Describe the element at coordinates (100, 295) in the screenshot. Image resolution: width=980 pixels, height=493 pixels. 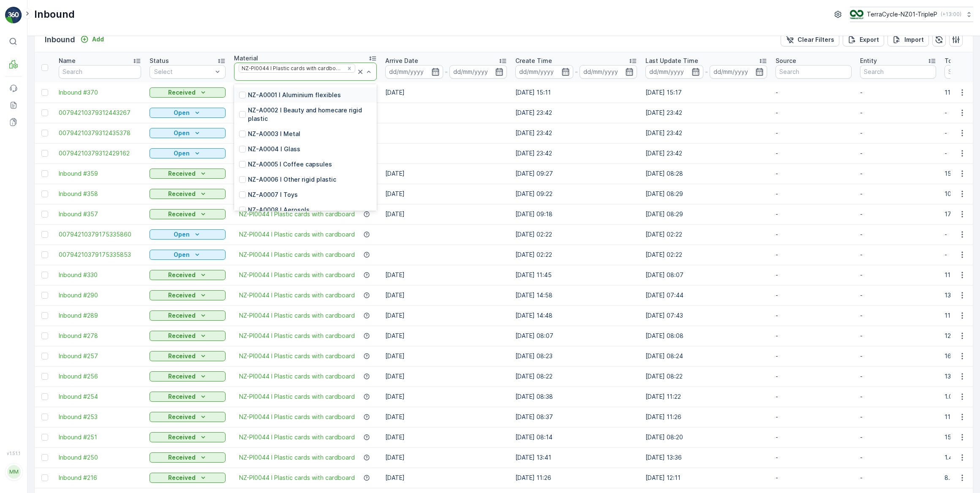
I see `a: Inbound #290` at that location.